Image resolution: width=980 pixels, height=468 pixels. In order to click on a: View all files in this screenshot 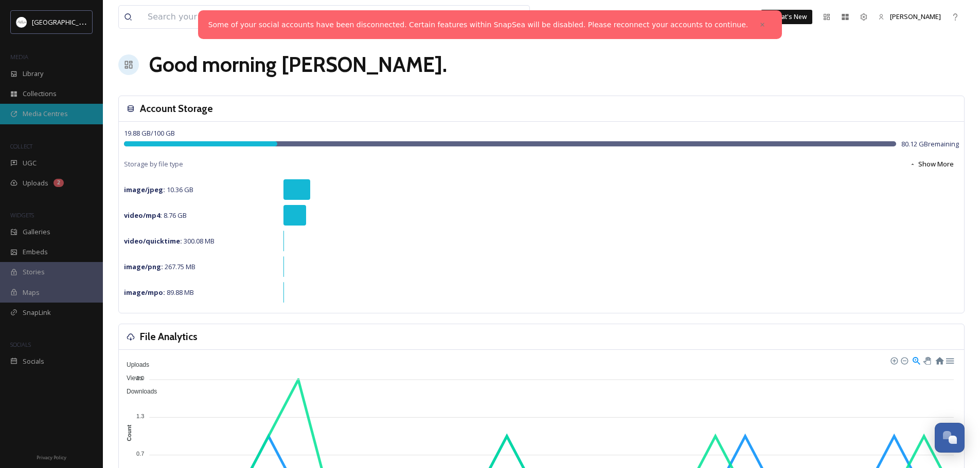, I will do `click(494, 16)`.